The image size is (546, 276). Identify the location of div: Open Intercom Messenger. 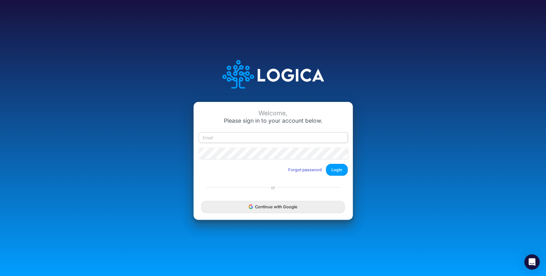
(532, 262).